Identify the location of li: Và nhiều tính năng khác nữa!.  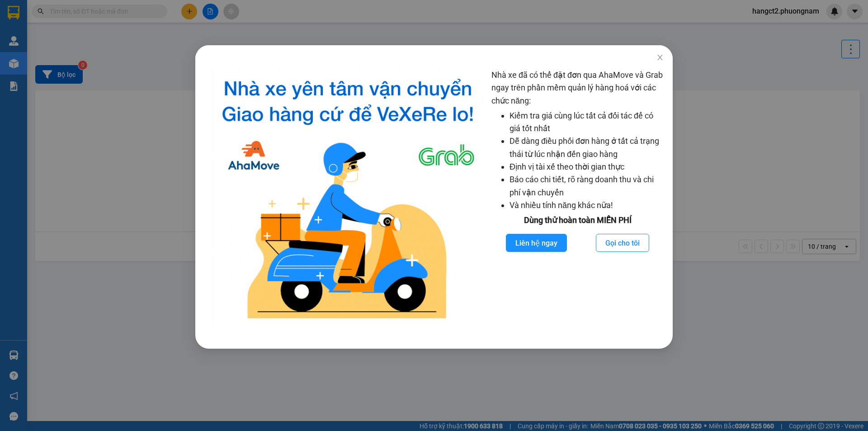
(586, 205).